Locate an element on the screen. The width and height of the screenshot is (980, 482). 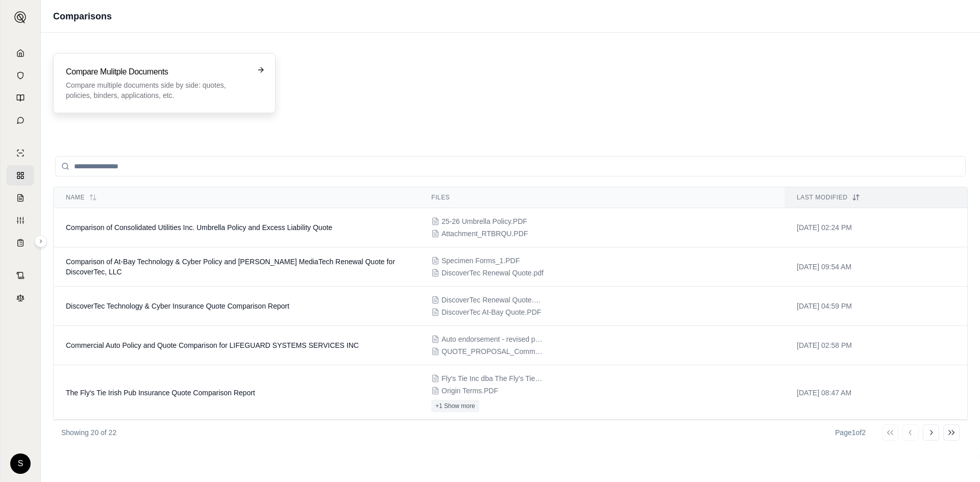
span: Comparison of Consolidated Utilities Inc. Umbrella Policy and Excess Liability Quote is located at coordinates (199, 227).